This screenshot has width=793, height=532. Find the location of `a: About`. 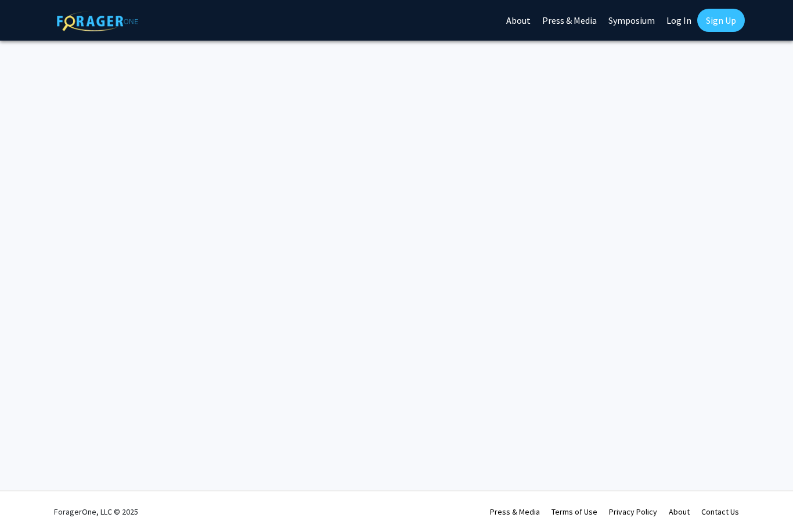

a: About is located at coordinates (679, 511).